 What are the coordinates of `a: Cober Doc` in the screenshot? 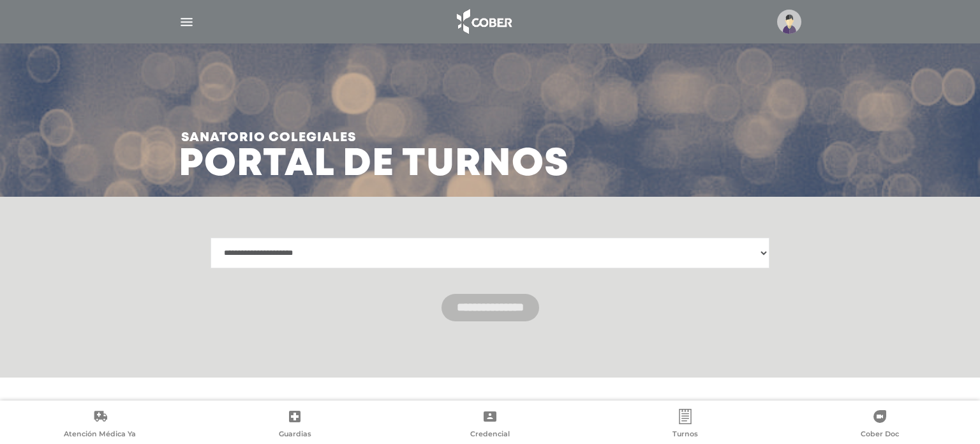 It's located at (880, 424).